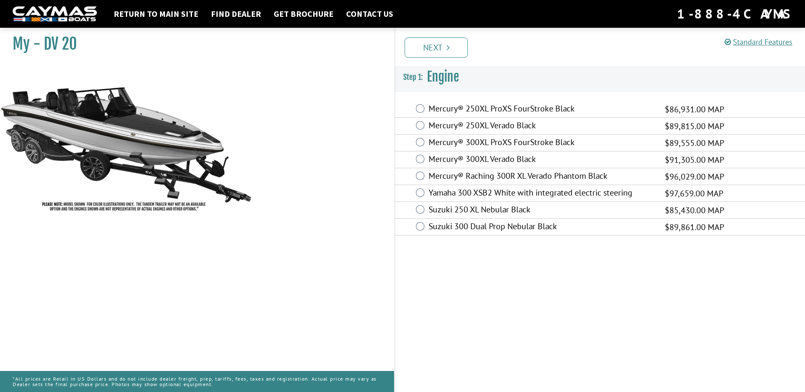 This screenshot has width=805, height=392. What do you see at coordinates (303, 14) in the screenshot?
I see `a: Get Brochure` at bounding box center [303, 14].